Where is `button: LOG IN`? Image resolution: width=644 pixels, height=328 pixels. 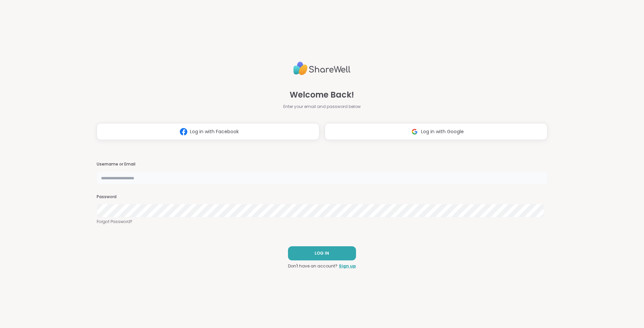 button: LOG IN is located at coordinates (322, 254).